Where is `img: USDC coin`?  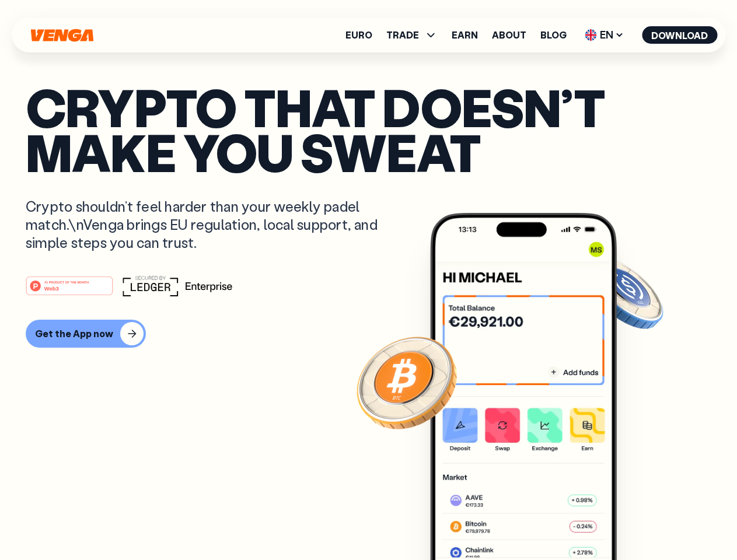
img: USDC coin is located at coordinates (624, 293).